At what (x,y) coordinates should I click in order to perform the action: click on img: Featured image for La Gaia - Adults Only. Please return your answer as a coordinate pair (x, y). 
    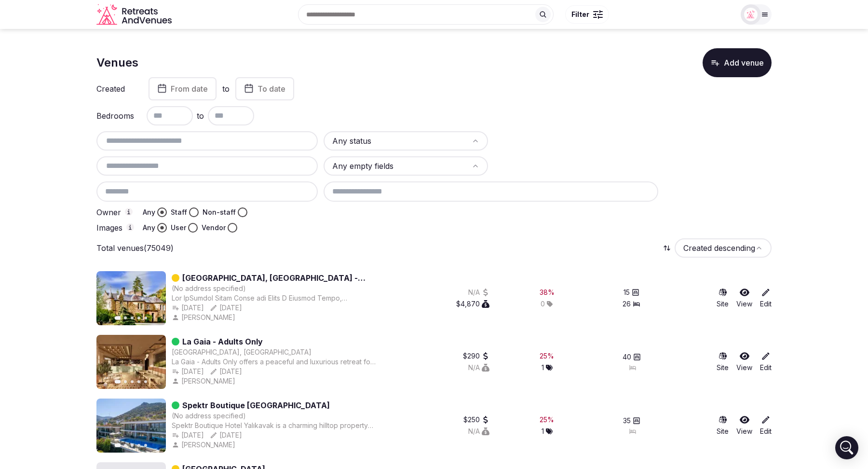
    Looking at the image, I should click on (131, 362).